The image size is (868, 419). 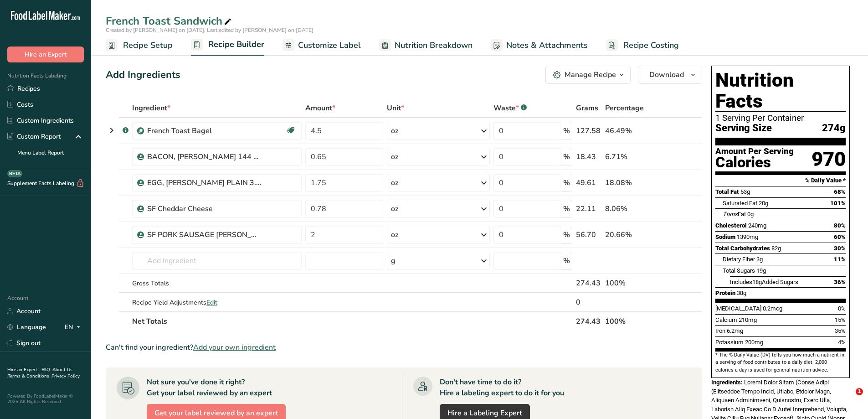 What do you see at coordinates (738, 271) in the screenshot?
I see `span: Total Sugars` at bounding box center [738, 271].